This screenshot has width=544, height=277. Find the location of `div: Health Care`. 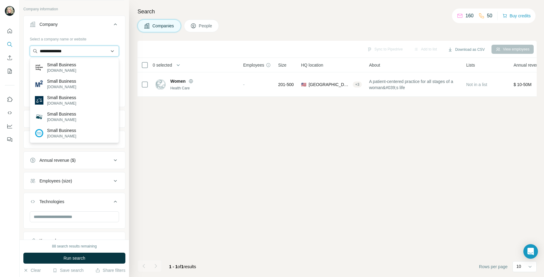

div: Health Care is located at coordinates (203, 88).